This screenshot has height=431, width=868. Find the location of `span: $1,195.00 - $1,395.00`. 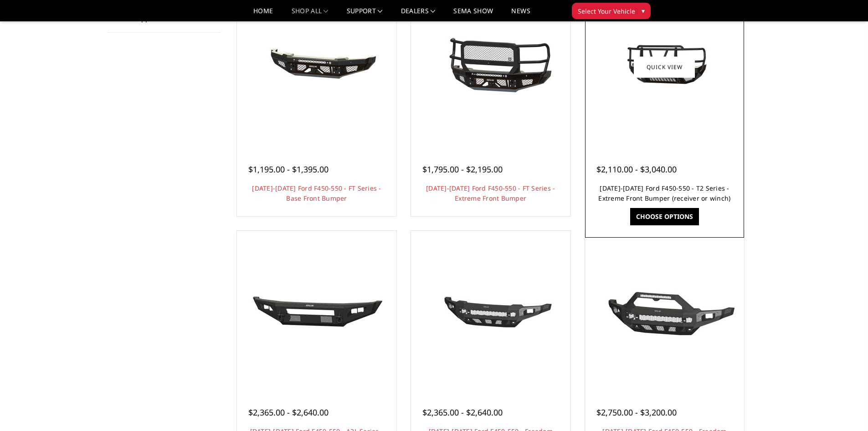

span: $1,195.00 - $1,395.00 is located at coordinates (288, 169).